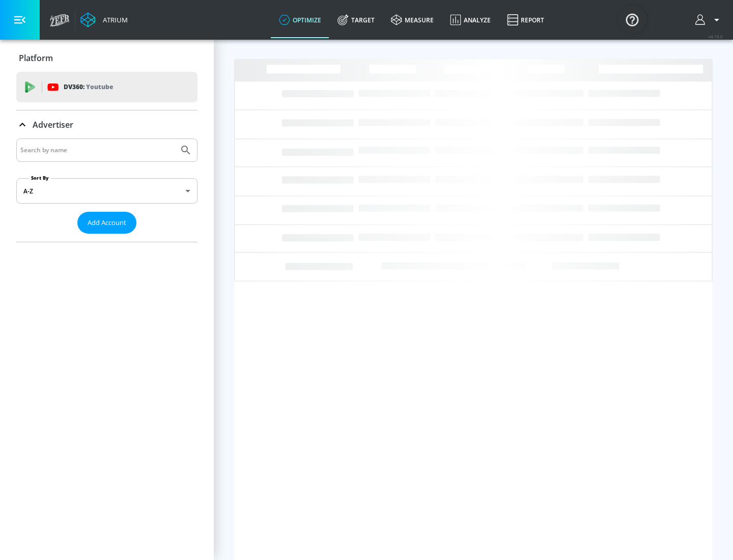 The width and height of the screenshot is (733, 560). What do you see at coordinates (356, 20) in the screenshot?
I see `a: Target` at bounding box center [356, 20].